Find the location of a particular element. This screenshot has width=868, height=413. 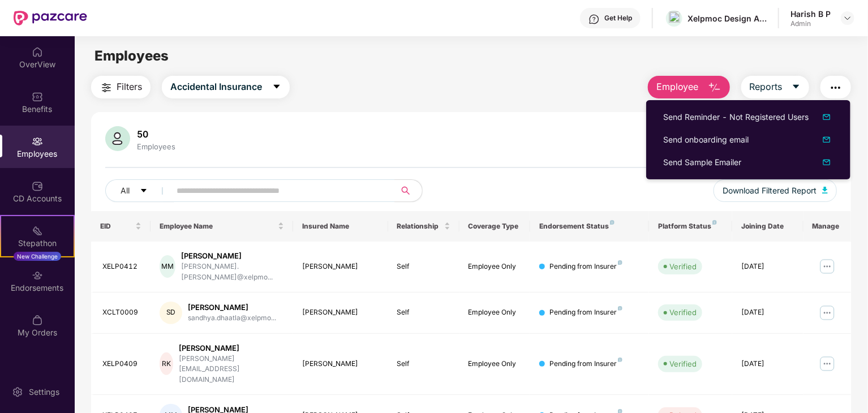

div: Send Reminder - Not Registered Users is located at coordinates (736, 117).